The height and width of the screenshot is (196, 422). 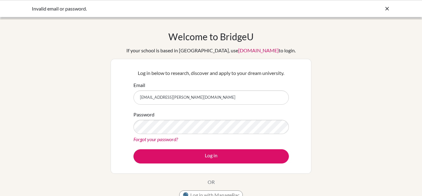 I want to click on h1: Welcome to BridgeU, so click(x=211, y=36).